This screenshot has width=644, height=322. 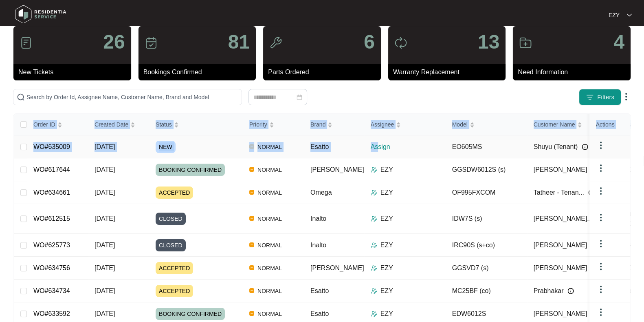 What do you see at coordinates (486, 245) in the screenshot?
I see `td: IRC90S (s+co)` at bounding box center [486, 245].